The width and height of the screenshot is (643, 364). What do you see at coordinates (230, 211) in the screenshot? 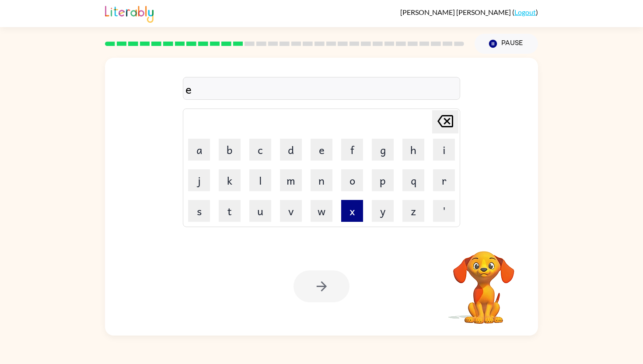
I see `button: t` at bounding box center [230, 211].